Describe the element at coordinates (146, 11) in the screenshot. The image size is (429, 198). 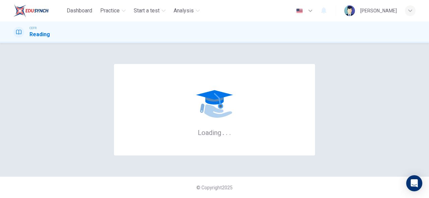
I see `span: Start a test` at that location.